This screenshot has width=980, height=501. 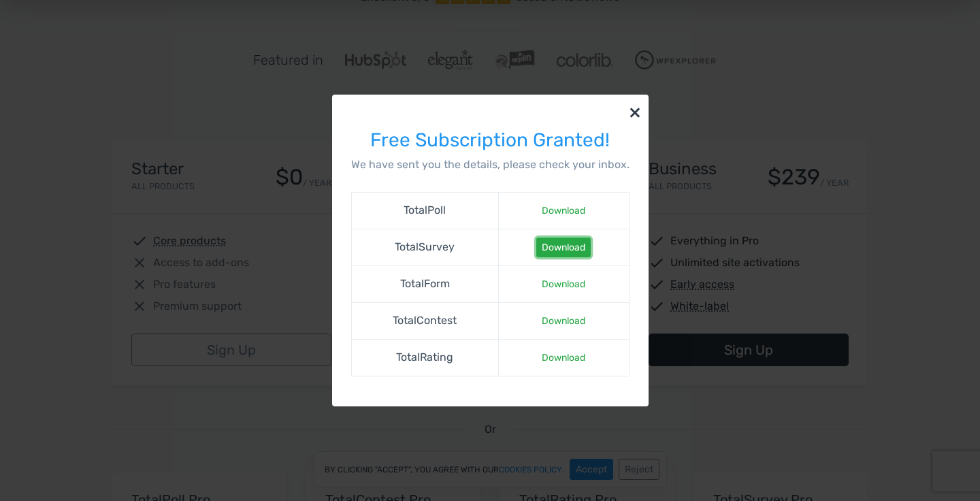 I want to click on p: We have sent you the details, please check your inbox., so click(x=490, y=164).